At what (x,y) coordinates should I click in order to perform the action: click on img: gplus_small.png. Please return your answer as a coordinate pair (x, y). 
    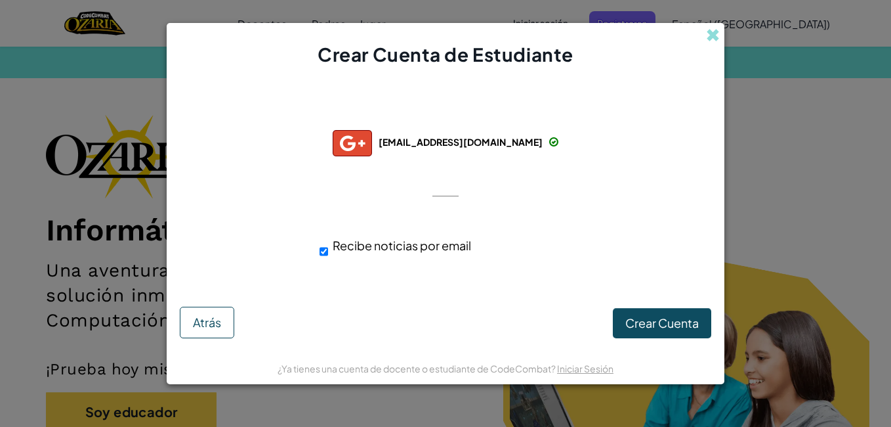
    Looking at the image, I should click on (352, 143).